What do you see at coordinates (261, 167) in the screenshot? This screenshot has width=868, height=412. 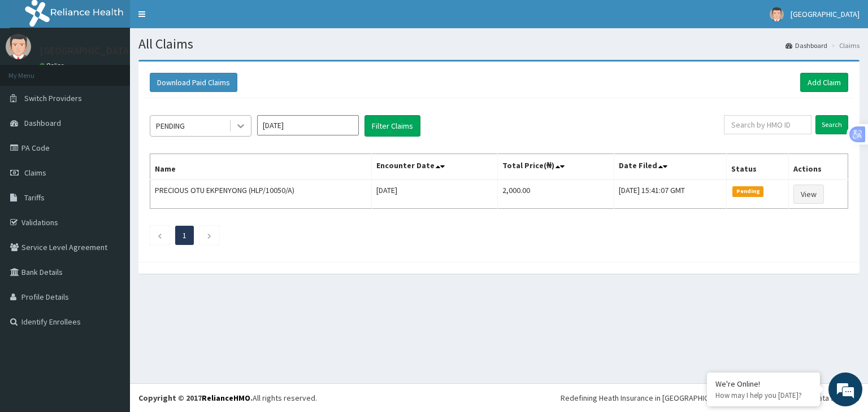 I see `th: Name` at bounding box center [261, 167].